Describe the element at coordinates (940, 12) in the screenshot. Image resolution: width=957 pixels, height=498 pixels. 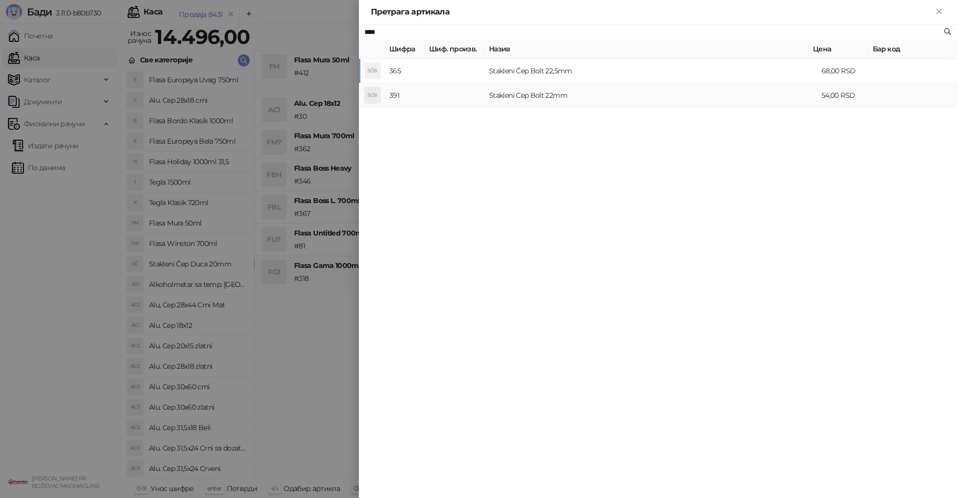
I see `button: Close` at that location.